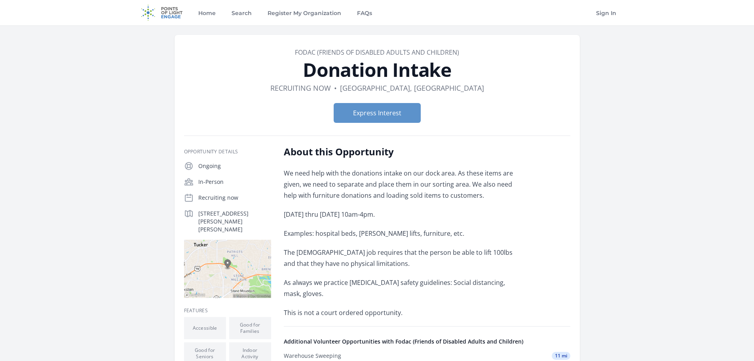 The width and height of the screenshot is (754, 361). I want to click on p: Recruiting now, so click(235, 198).